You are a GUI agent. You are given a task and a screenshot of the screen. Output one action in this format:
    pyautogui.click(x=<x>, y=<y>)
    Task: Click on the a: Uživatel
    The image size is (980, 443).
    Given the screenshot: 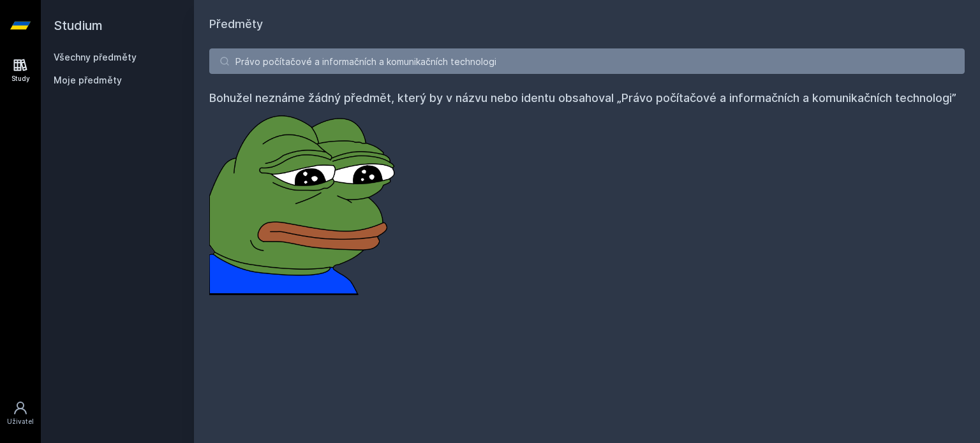 What is the action you would take?
    pyautogui.click(x=20, y=413)
    